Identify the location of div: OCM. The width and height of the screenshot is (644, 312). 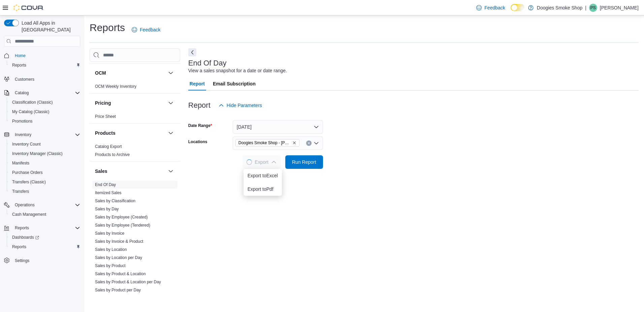
(135, 88).